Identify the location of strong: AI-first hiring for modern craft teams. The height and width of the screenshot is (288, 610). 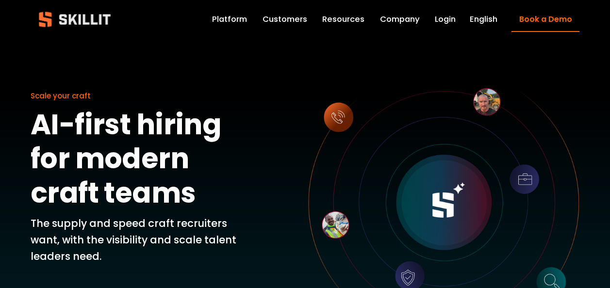
(129, 159).